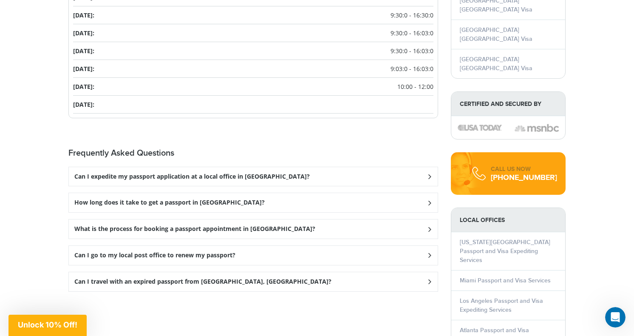  I want to click on span: 9:30:0 - 16:30:0, so click(412, 15).